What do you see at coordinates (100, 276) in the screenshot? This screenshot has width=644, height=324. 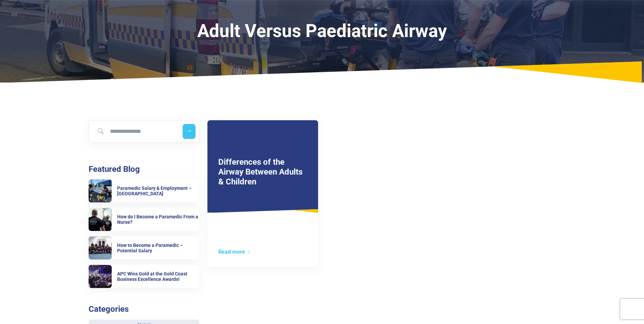 I see `img: APC Wins Gold at the Gold Coast Business Excellence Awards!` at bounding box center [100, 276].